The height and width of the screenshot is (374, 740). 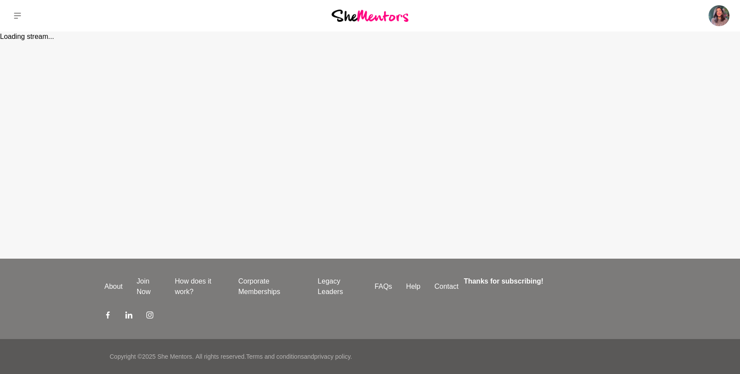 What do you see at coordinates (114, 287) in the screenshot?
I see `a: About` at bounding box center [114, 287].